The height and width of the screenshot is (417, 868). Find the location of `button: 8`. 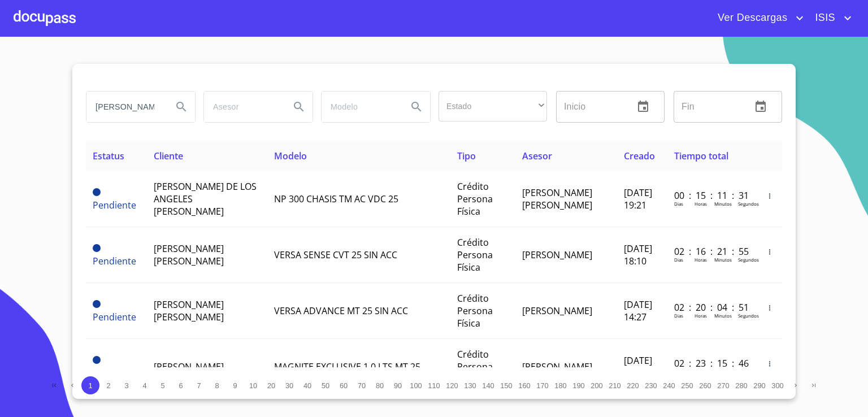

button: 8 is located at coordinates (217, 385).